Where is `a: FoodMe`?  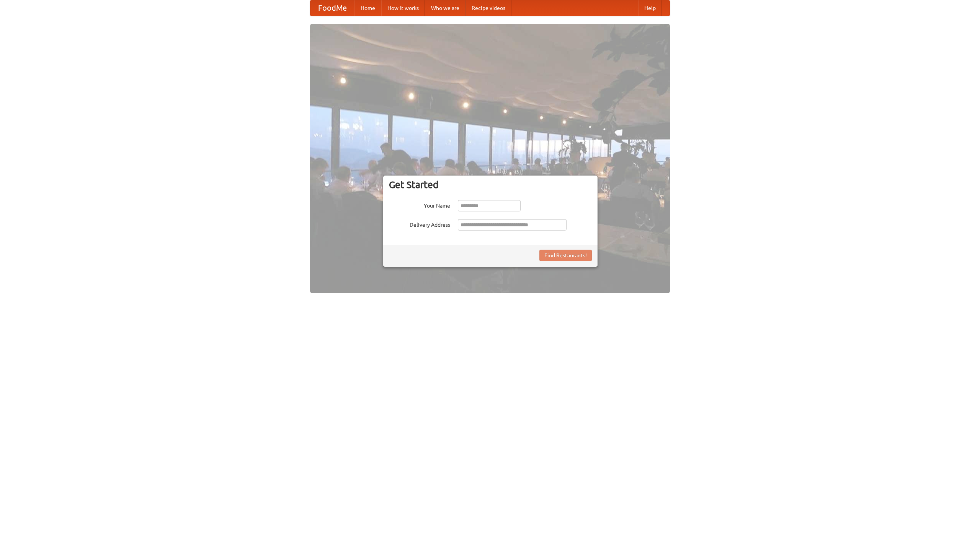 a: FoodMe is located at coordinates (333, 8).